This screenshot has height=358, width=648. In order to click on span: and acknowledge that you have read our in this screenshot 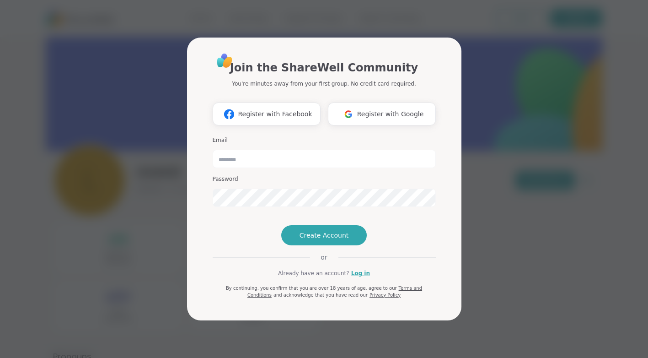, I will do `click(321, 295)`.